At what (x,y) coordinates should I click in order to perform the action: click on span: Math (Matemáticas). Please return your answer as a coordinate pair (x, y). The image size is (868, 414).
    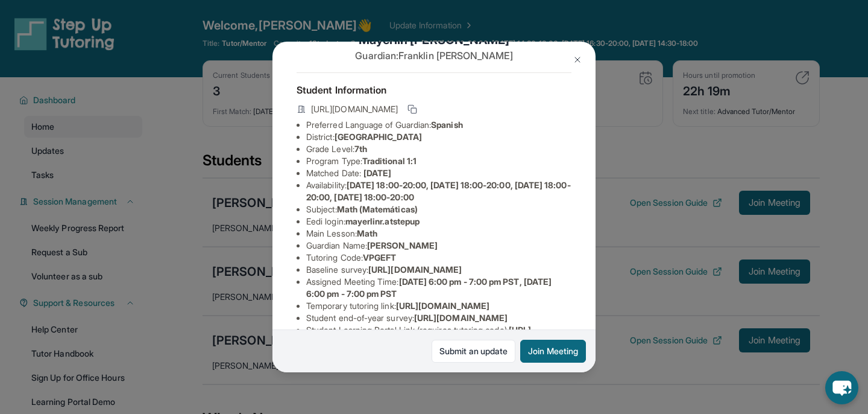
    Looking at the image, I should click on (378, 209).